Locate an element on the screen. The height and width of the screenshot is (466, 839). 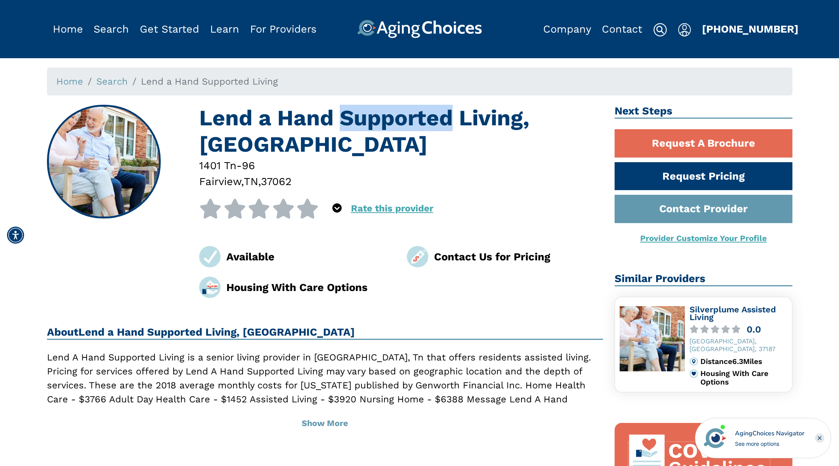
a: Request A Brochure is located at coordinates (703, 143).